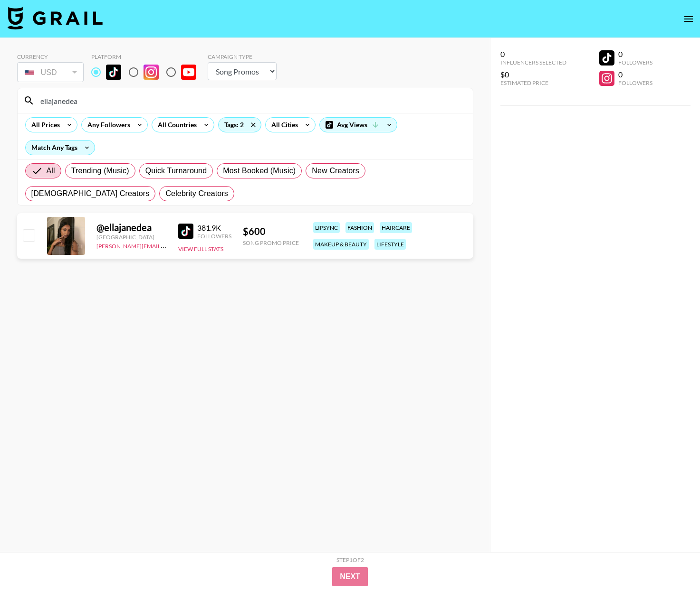  What do you see at coordinates (132, 228) in the screenshot?
I see `div: @ ellajanedea` at bounding box center [132, 228].